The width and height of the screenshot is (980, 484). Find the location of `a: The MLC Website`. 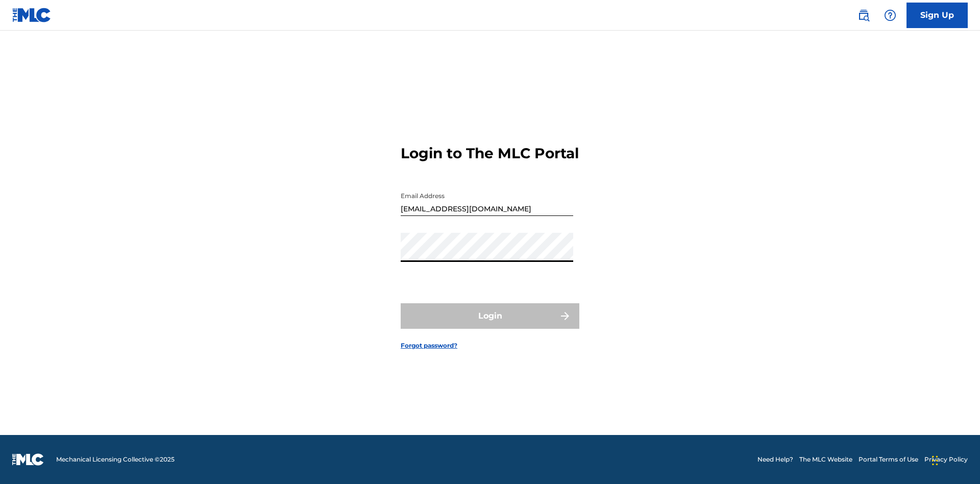

a: The MLC Website is located at coordinates (826, 459).